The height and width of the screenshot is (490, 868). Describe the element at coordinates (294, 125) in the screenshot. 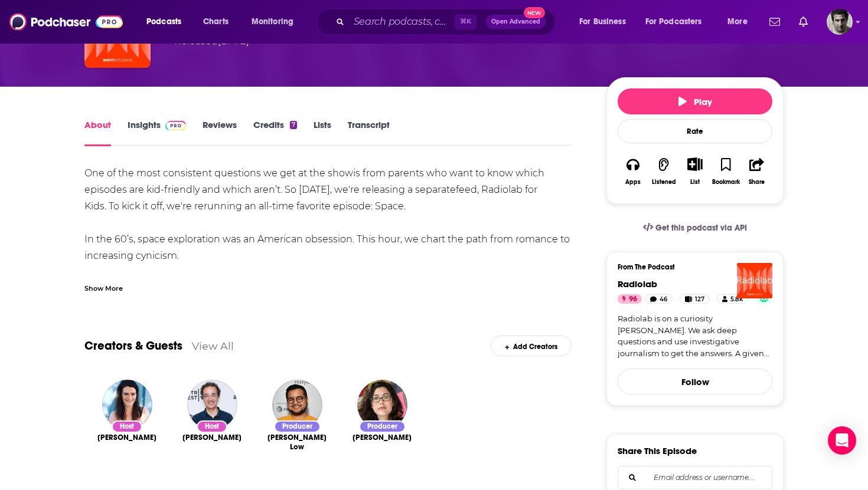

I see `div: 7` at that location.